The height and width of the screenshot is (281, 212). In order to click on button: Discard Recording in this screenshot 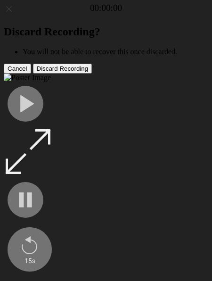, I will do `click(63, 68)`.